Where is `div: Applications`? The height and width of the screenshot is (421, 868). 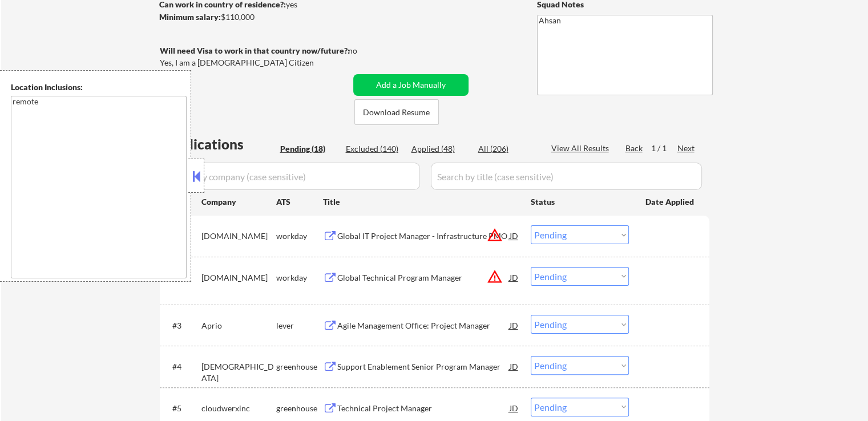
div: Applications is located at coordinates (219, 144).